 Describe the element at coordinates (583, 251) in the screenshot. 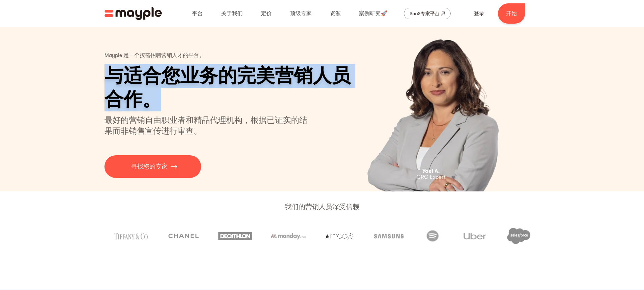

I see `div: 聊天小组件` at that location.